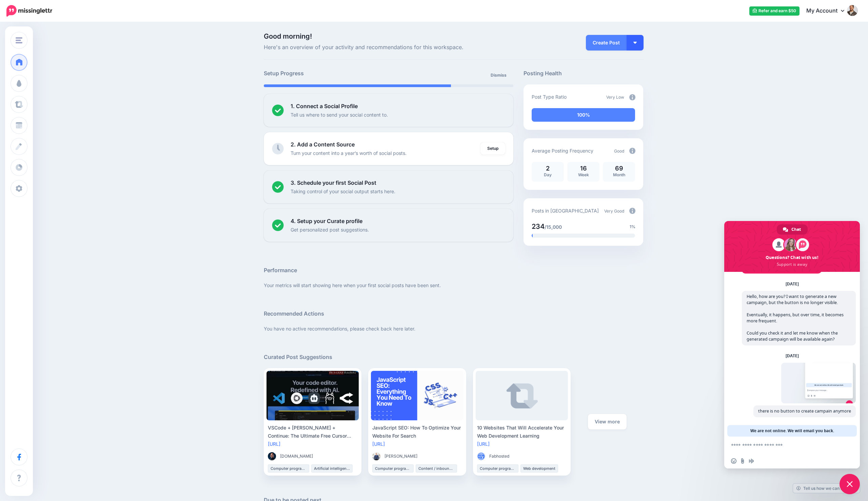  Describe the element at coordinates (417, 432) in the screenshot. I see `div: JavaScript SEO: How To Optimize Your Website For Search` at that location.